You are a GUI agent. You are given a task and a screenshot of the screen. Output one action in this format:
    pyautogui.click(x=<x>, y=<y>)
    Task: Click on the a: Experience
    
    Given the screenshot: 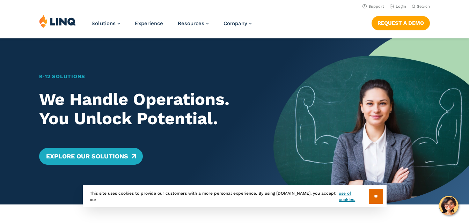 What is the action you would take?
    pyautogui.click(x=149, y=23)
    